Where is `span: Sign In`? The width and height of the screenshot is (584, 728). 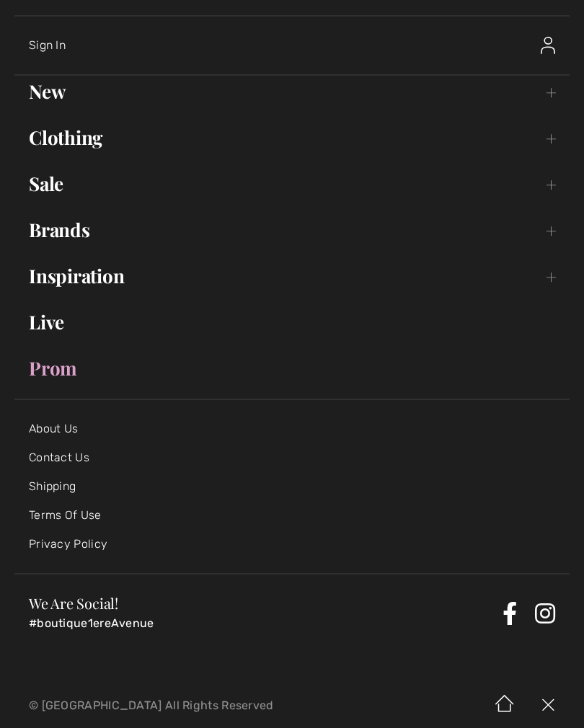 span: Sign In is located at coordinates (47, 45).